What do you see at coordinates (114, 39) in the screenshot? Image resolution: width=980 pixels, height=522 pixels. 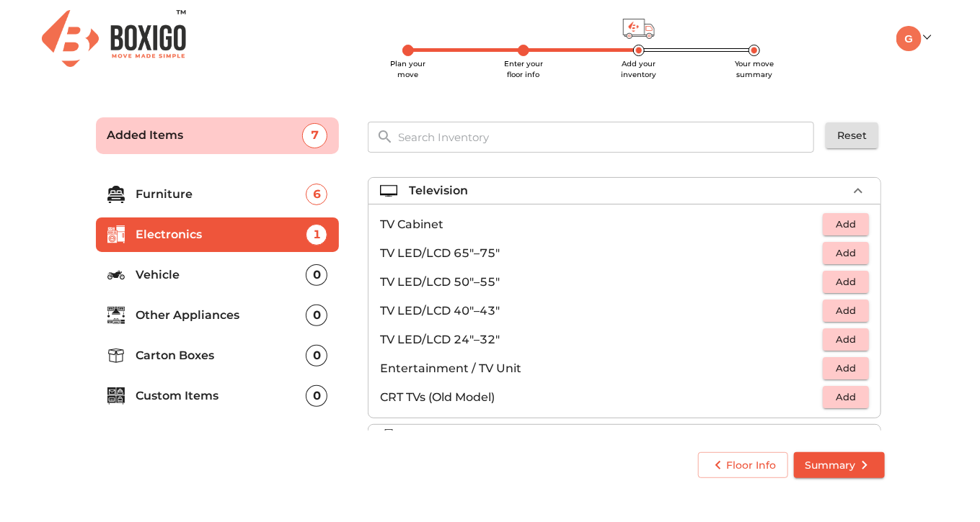 I see `img: Boxigo` at bounding box center [114, 39].